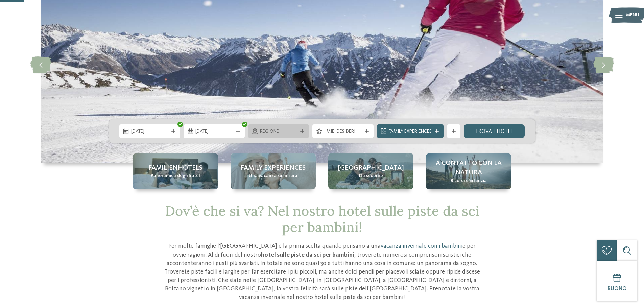 The height and width of the screenshot is (308, 644). I want to click on span: Family experiences, so click(273, 168).